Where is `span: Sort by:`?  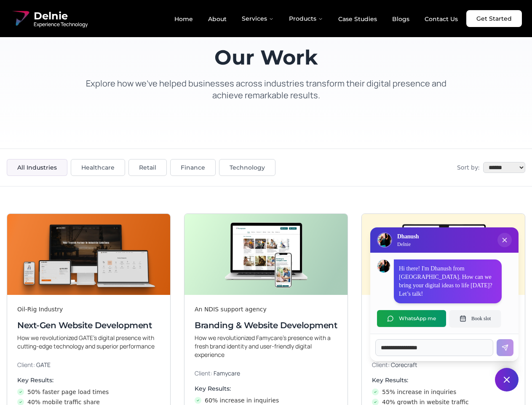 span: Sort by: is located at coordinates (469, 167).